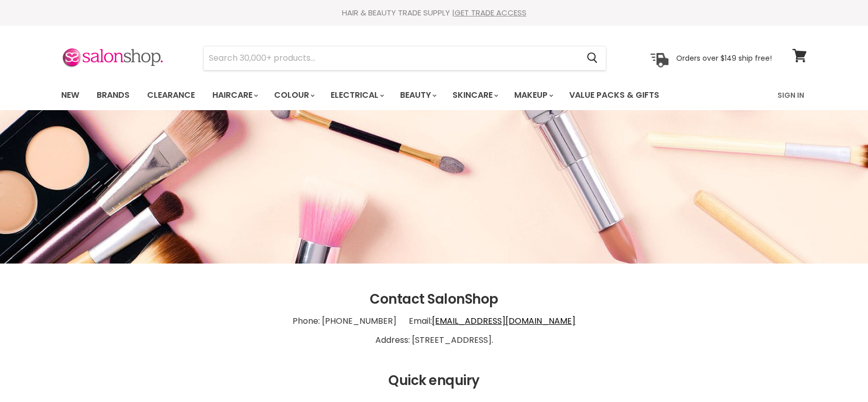  I want to click on a: New, so click(70, 95).